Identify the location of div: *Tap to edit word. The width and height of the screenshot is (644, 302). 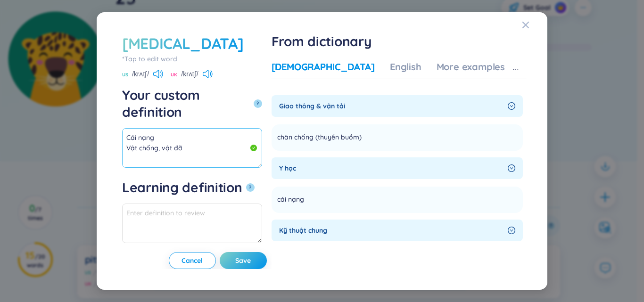
(192, 59).